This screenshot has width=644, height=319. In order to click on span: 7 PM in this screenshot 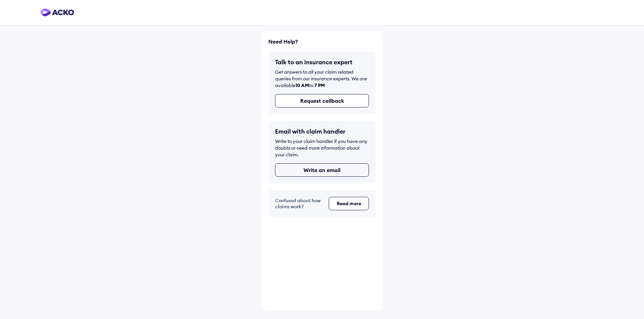, I will do `click(319, 86)`.